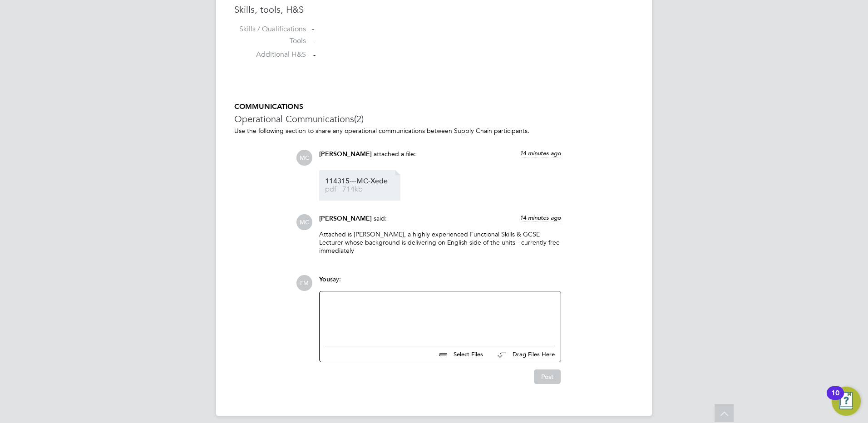  Describe the element at coordinates (270, 41) in the screenshot. I see `label: Tools` at that location.